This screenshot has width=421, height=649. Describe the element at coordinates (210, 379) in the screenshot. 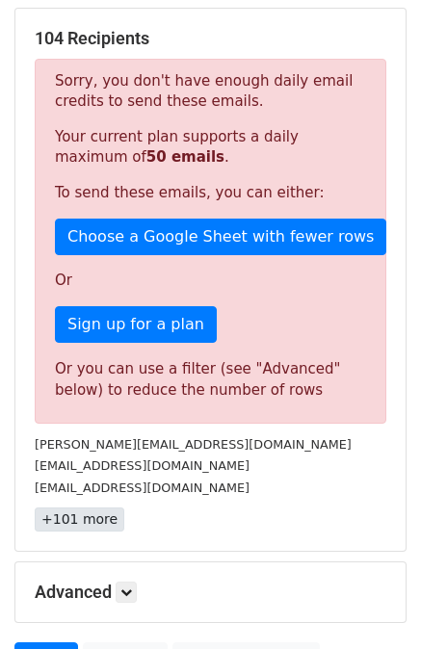

I see `div: Or you can use a filter (see "Advanced" below) to reduce the number of rows` at that location.